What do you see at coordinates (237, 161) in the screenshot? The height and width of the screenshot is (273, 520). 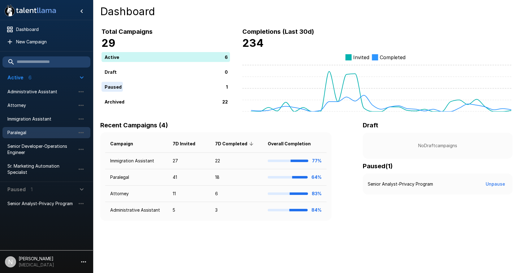 I see `td: 22` at bounding box center [237, 161].